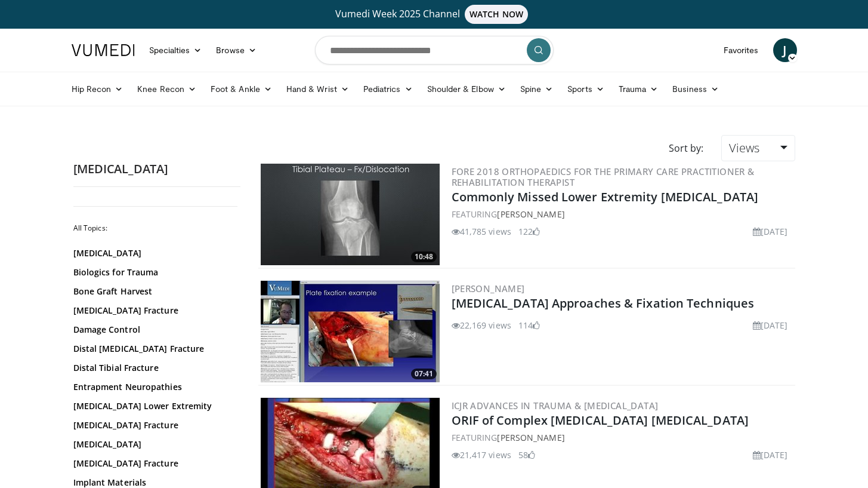  What do you see at coordinates (241, 89) in the screenshot?
I see `a: Foot & Ankle` at bounding box center [241, 89].